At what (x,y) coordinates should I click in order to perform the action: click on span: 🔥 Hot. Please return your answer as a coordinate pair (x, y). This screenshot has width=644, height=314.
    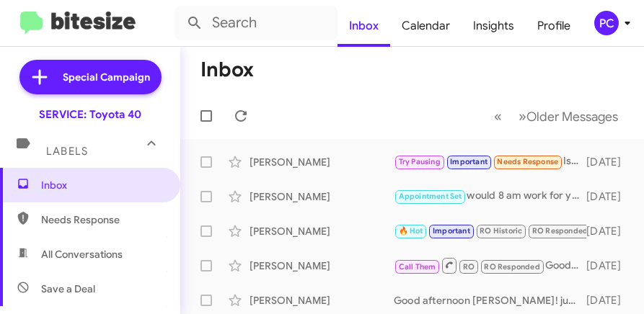
    Looking at the image, I should click on (411, 230).